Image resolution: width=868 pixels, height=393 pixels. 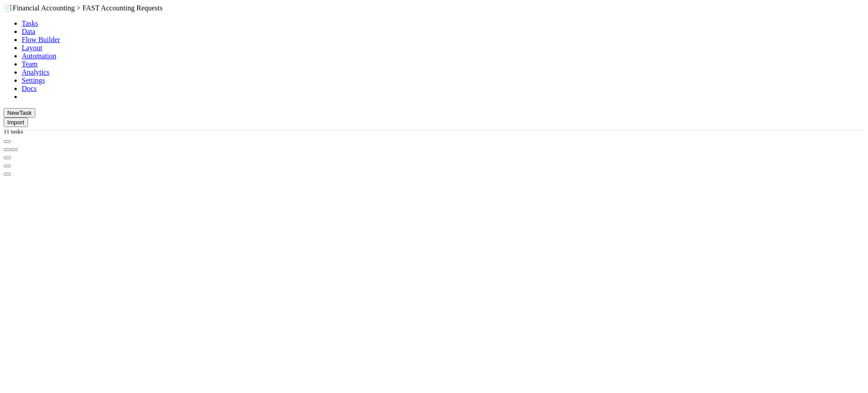 I want to click on a: Flow Builder, so click(x=41, y=39).